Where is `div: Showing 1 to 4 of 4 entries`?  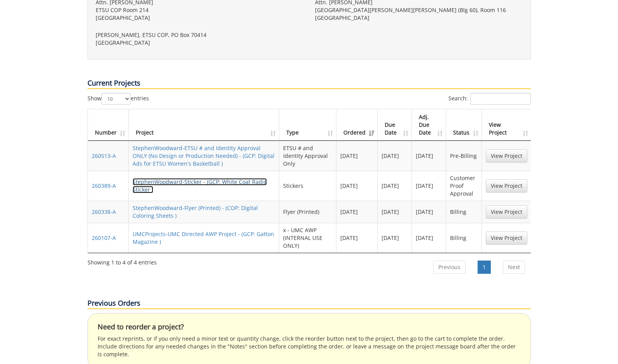 div: Showing 1 to 4 of 4 entries is located at coordinates (122, 261).